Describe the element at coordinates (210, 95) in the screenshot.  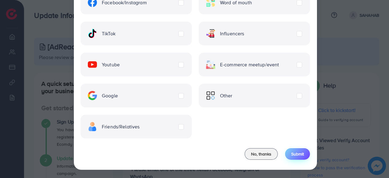
I see `img: ic-other.99c3e012.svg` at that location.